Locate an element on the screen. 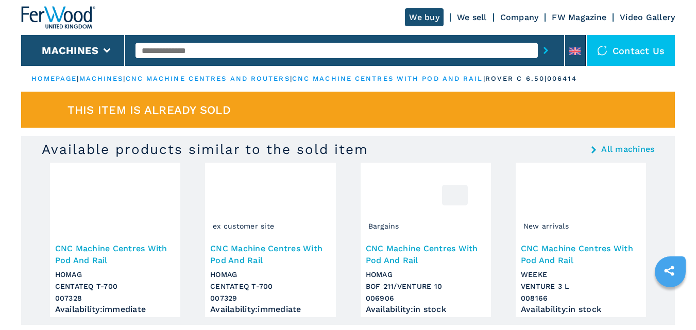 The width and height of the screenshot is (696, 330). a: We buy is located at coordinates (424, 17).